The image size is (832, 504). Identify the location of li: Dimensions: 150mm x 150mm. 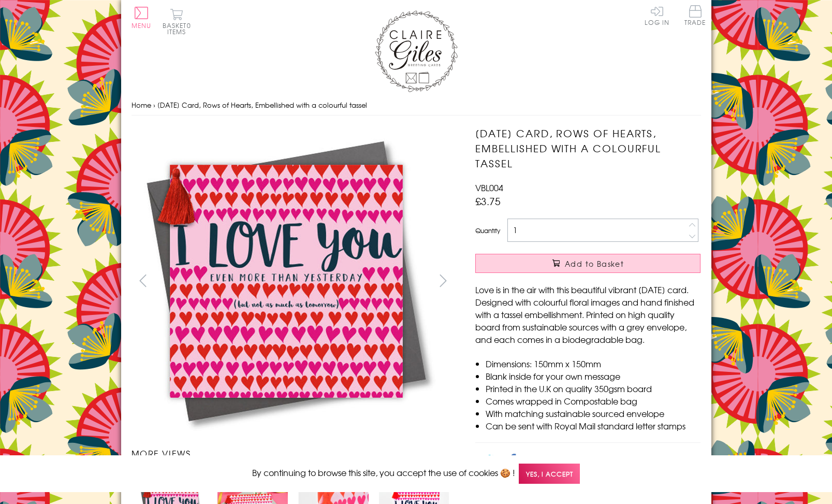
(593, 363).